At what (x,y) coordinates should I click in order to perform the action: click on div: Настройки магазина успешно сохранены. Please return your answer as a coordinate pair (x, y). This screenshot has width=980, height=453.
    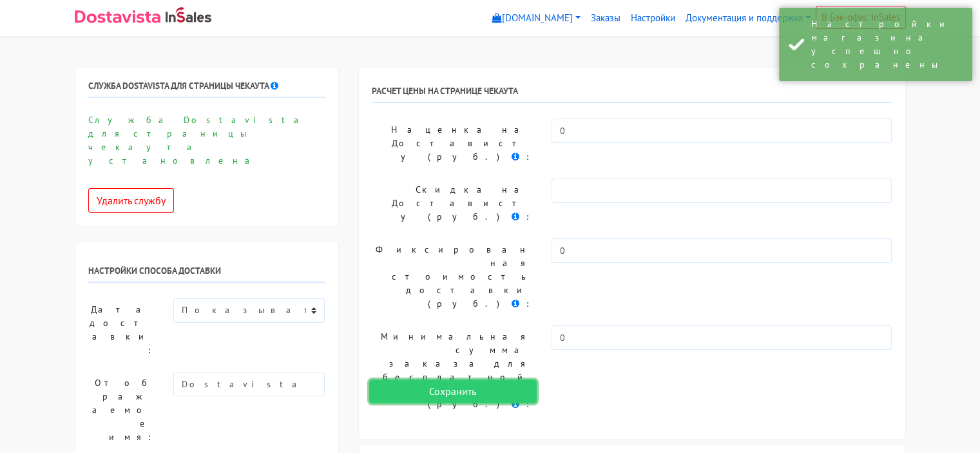
    Looking at the image, I should click on (887, 45).